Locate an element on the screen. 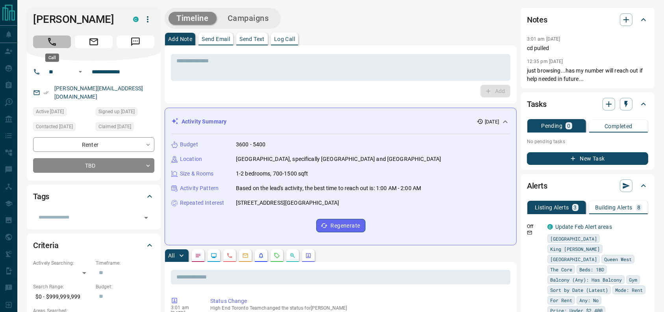  span: Call is located at coordinates (52, 42).